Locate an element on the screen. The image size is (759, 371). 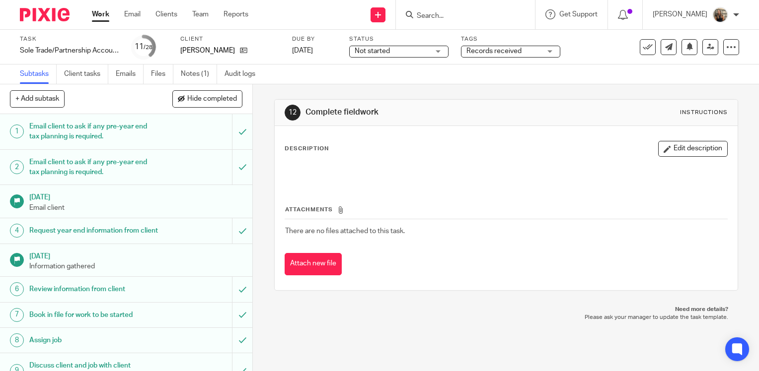
span: Records received is located at coordinates (494, 51).